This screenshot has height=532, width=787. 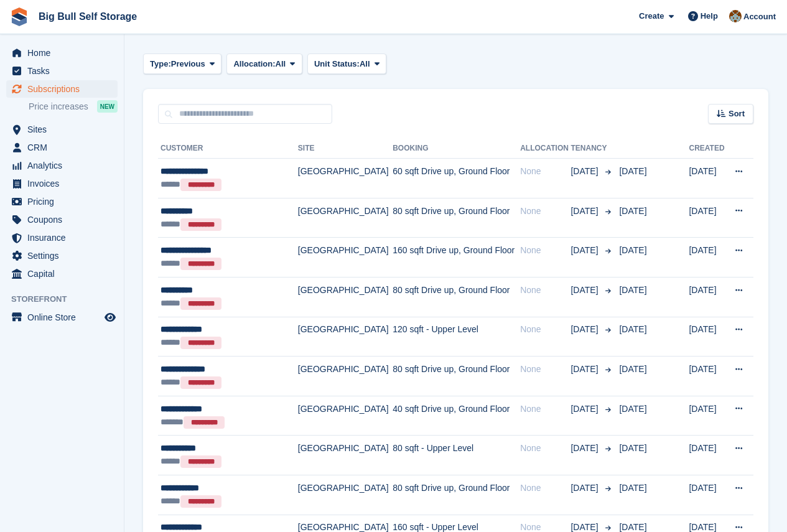 I want to click on span: Online Store, so click(x=65, y=317).